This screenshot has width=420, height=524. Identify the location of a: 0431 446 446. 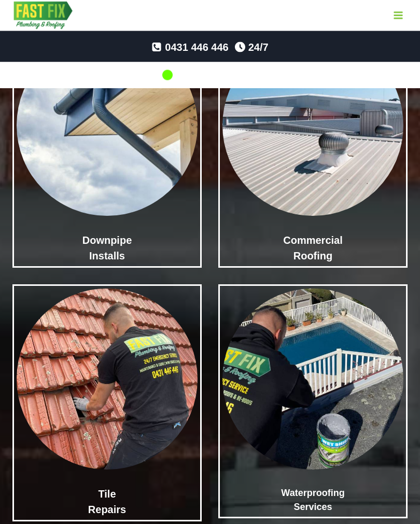
(190, 48).